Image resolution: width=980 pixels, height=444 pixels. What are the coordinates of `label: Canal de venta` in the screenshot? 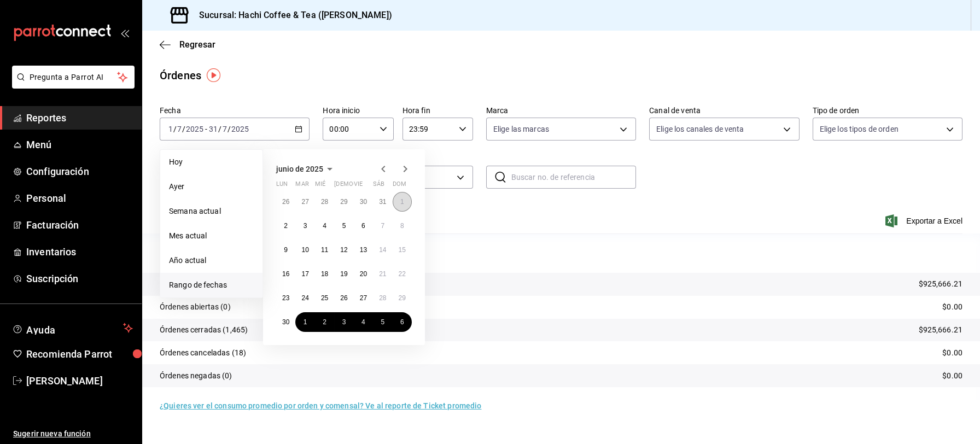 It's located at (724, 111).